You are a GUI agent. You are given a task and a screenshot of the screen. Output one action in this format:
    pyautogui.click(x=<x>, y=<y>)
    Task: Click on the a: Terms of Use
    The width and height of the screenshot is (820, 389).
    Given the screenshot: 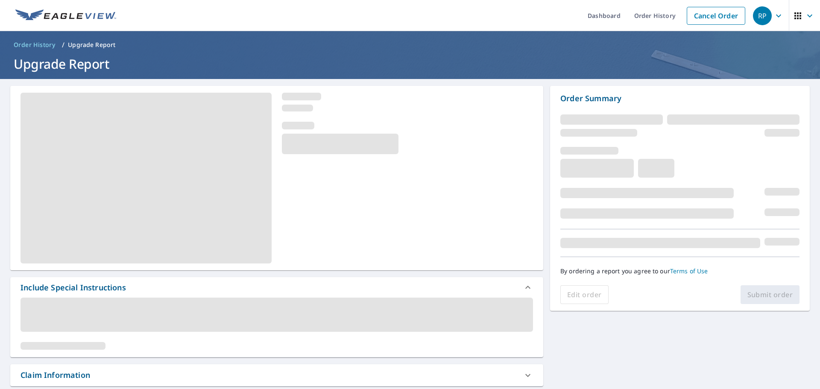 What is the action you would take?
    pyautogui.click(x=689, y=271)
    